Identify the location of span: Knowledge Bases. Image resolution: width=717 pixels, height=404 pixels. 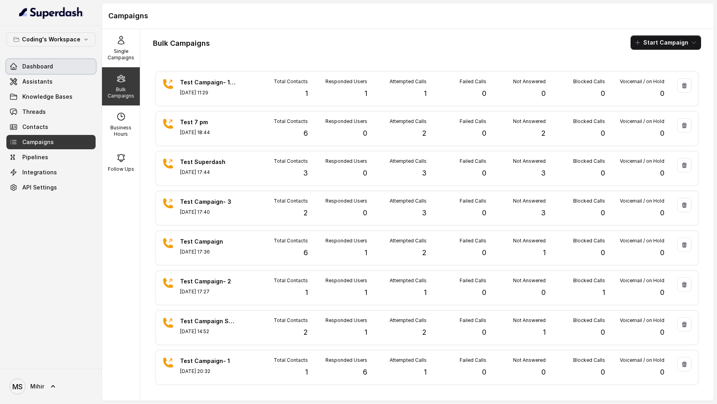
(47, 97).